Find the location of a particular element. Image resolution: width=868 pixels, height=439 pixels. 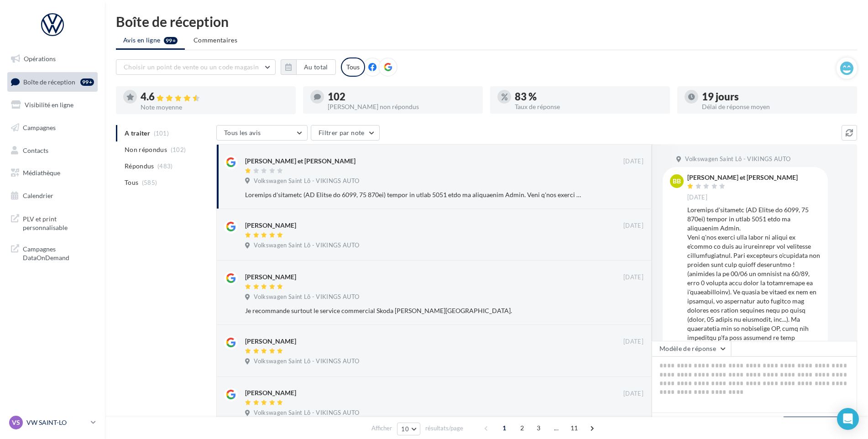

span: résultats/page is located at coordinates (444, 428).